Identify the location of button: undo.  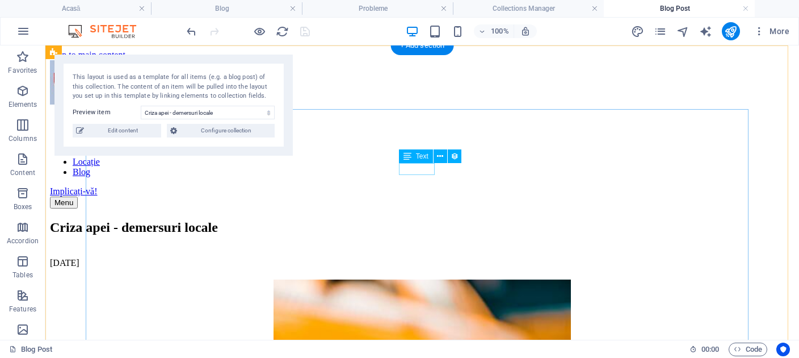
(191, 31).